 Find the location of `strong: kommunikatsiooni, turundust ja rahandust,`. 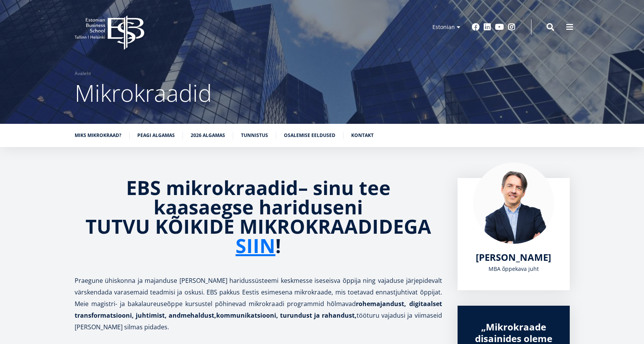

strong: kommunikatsiooni, turundust ja rahandust, is located at coordinates (286, 315).